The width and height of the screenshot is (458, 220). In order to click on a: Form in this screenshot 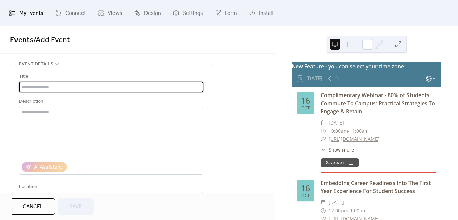, I will do `click(226, 13)`.